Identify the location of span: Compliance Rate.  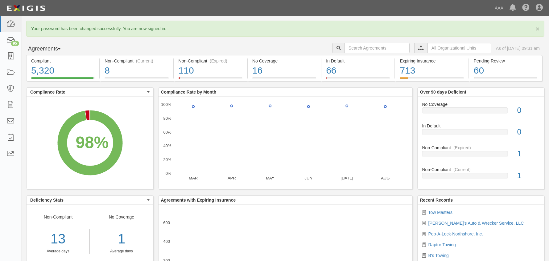
(88, 92).